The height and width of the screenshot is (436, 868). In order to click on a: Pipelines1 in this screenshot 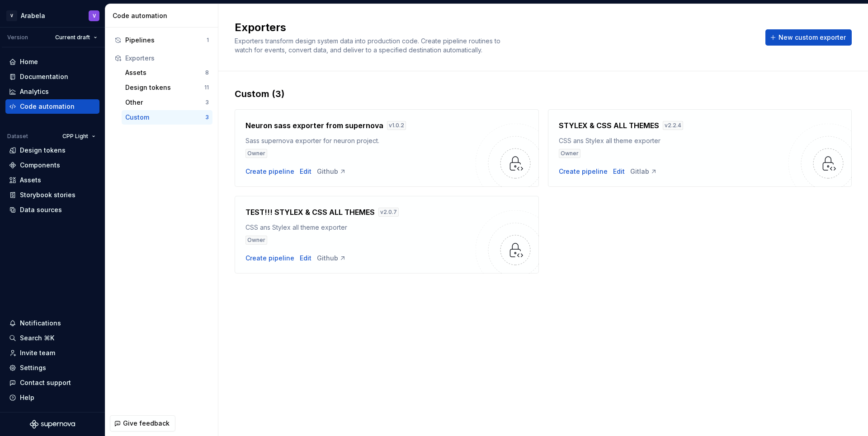, I will do `click(161, 40)`.